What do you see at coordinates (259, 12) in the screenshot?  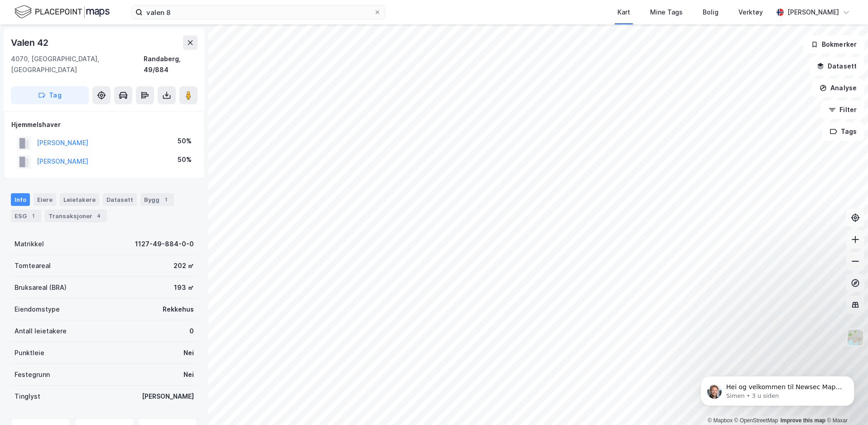 I see `input: Søk på adresse, matrikkel, gårdeiere, leietakere eller personer` at bounding box center [259, 12].